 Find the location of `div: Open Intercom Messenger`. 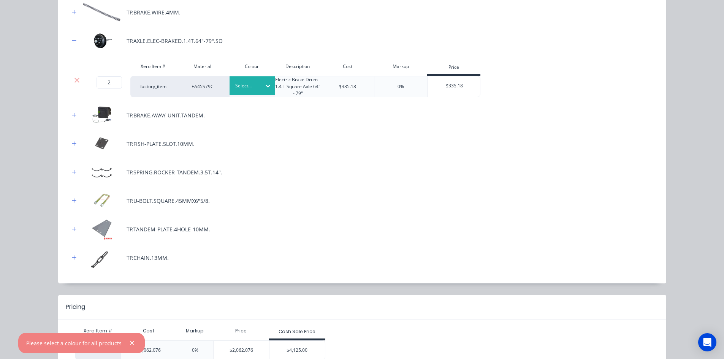

div: Open Intercom Messenger is located at coordinates (708, 343).